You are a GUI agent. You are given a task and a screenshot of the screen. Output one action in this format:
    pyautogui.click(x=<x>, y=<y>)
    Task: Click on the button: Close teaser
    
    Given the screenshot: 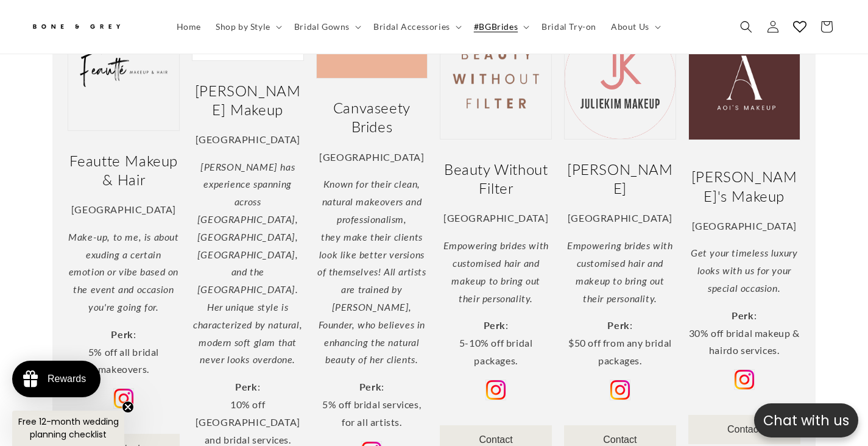 What is the action you would take?
    pyautogui.click(x=128, y=407)
    